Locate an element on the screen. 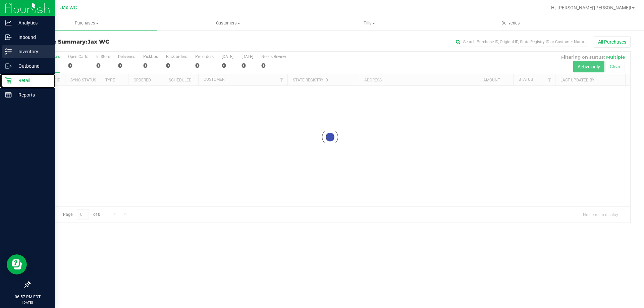  a: Purchases is located at coordinates (86, 23).